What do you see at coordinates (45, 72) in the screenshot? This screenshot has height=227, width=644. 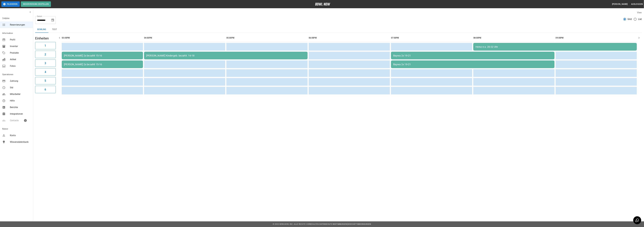 I see `h6: 4` at bounding box center [45, 72].